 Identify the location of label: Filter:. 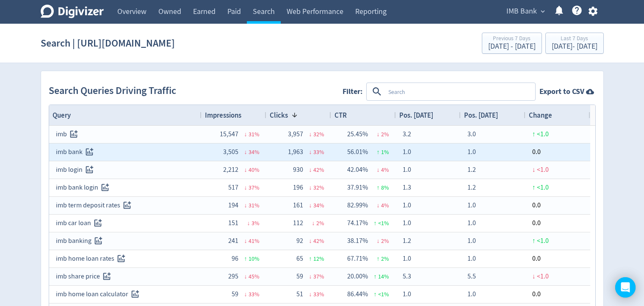
(354, 91).